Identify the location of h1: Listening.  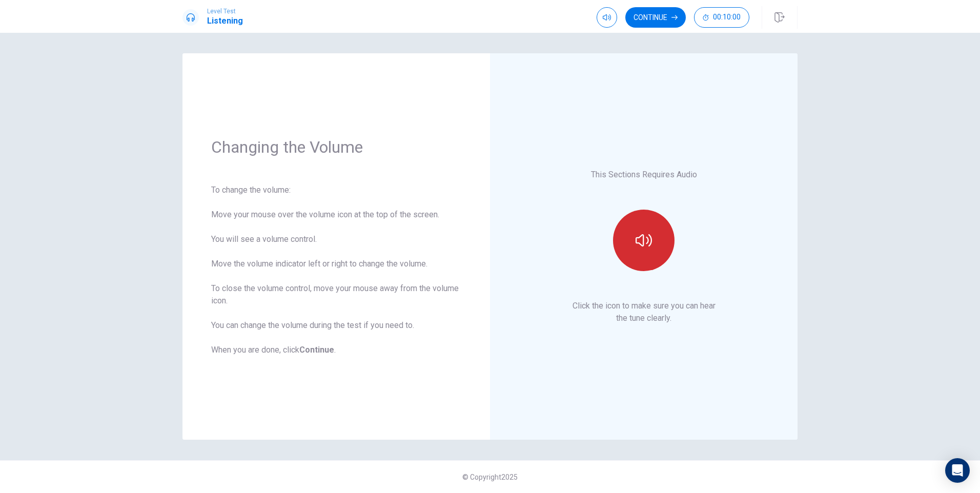
(225, 21).